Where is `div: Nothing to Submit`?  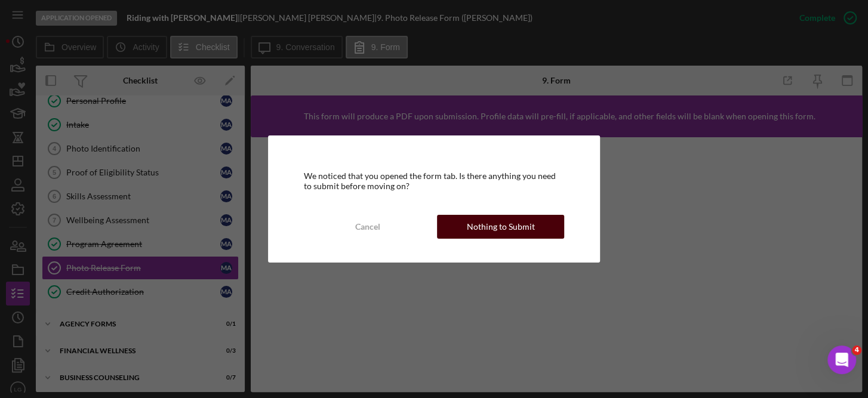
div: Nothing to Submit is located at coordinates (501, 227).